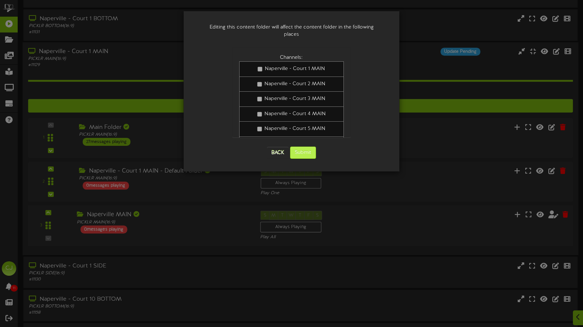  What do you see at coordinates (295, 128) in the screenshot?
I see `span: Naperville - Court 5 MAIN` at bounding box center [295, 128].